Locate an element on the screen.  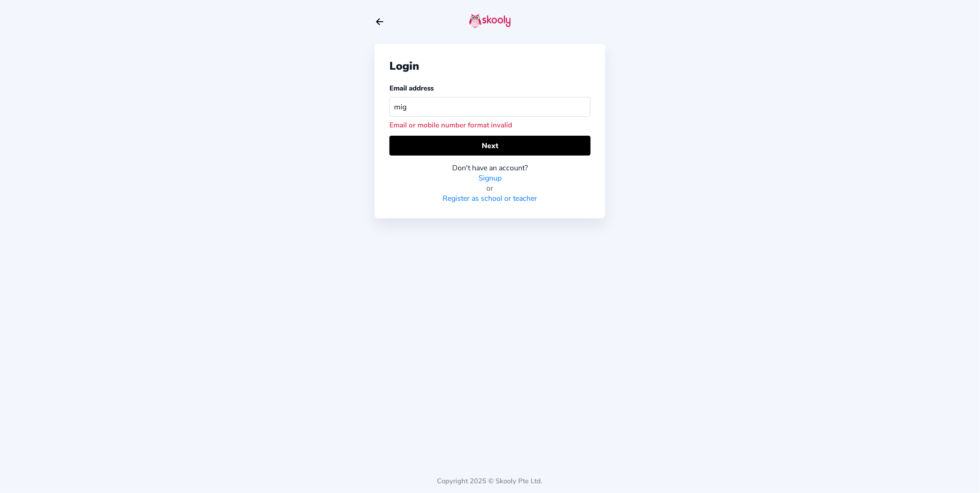
div: or is located at coordinates (490, 188).